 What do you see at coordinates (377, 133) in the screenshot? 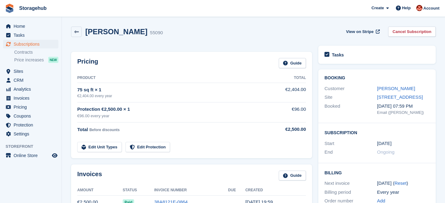
I see `h2: Subscription` at bounding box center [377, 133].